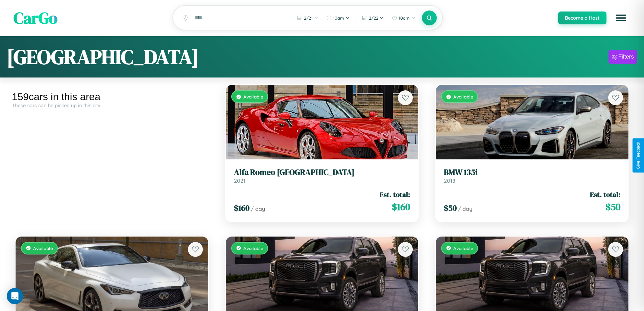  Describe the element at coordinates (308, 18) in the screenshot. I see `button: 2/21` at that location.